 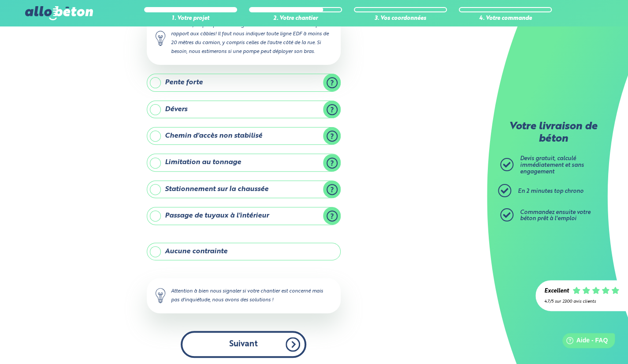 I want to click on label: Aucune contrainte, so click(x=244, y=251).